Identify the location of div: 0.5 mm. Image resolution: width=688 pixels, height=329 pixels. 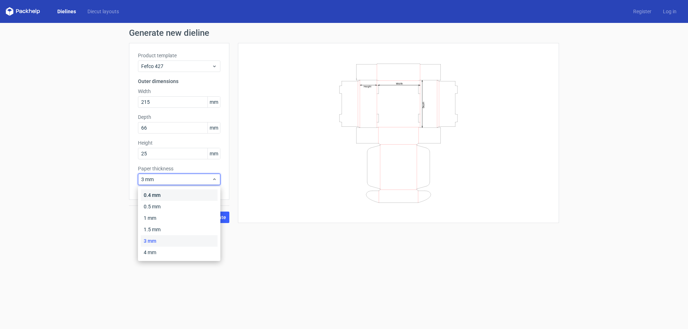
(179, 207).